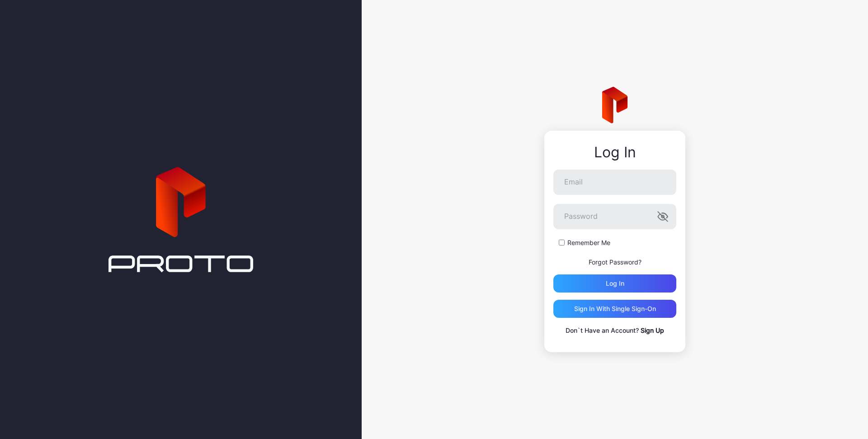 The height and width of the screenshot is (439, 868). What do you see at coordinates (615, 152) in the screenshot?
I see `div: Log In` at bounding box center [615, 152].